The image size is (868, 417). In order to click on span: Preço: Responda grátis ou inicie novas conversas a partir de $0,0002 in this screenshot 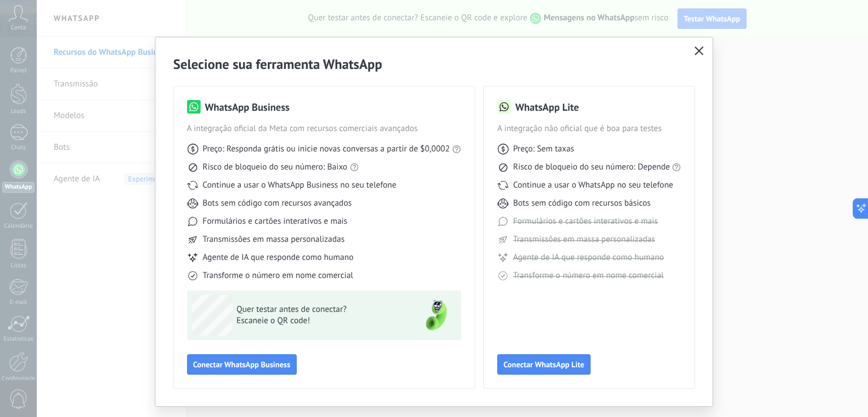, I will do `click(326, 149)`.